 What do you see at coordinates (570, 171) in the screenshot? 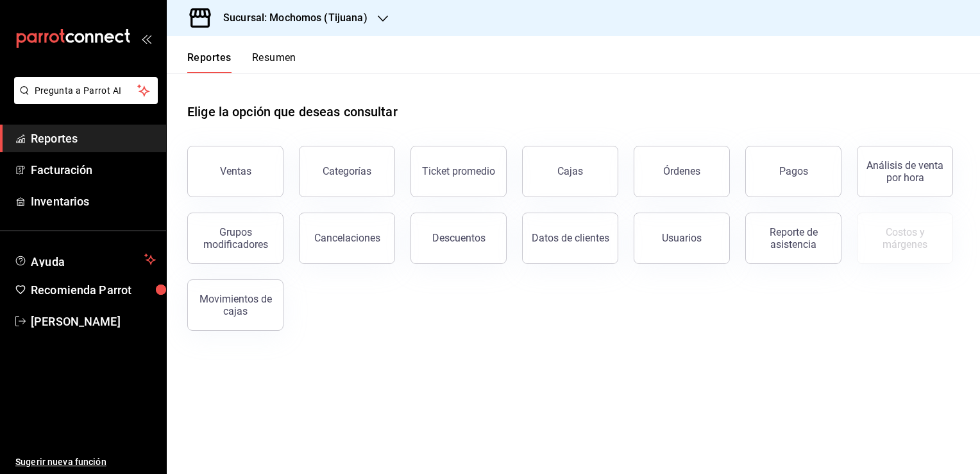
I see `a: Cajas` at bounding box center [570, 171].